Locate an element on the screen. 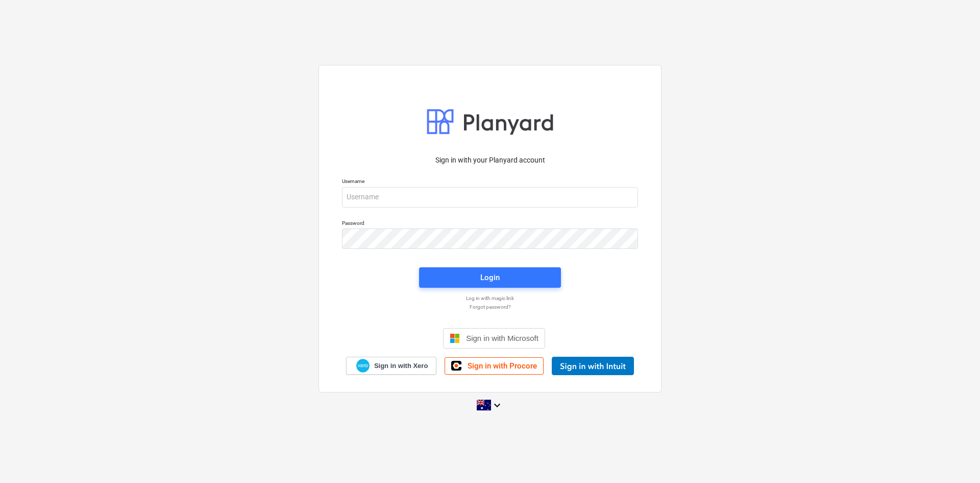 This screenshot has height=483, width=980. i: keyboard_arrow_down is located at coordinates (497, 405).